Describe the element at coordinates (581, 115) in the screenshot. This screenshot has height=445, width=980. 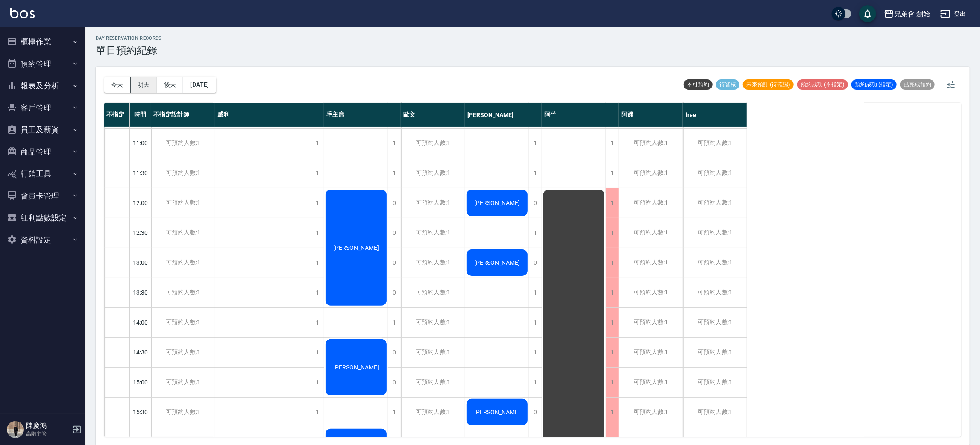
I see `div: 阿竹` at that location.